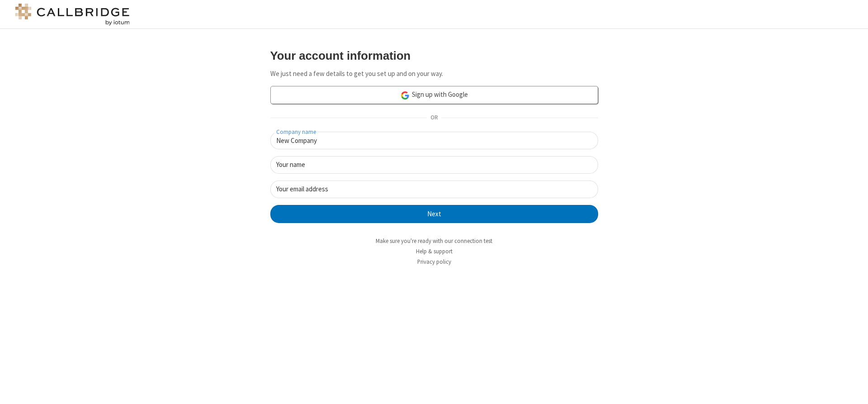 Image resolution: width=868 pixels, height=404 pixels. I want to click on input: Company name, so click(434, 140).